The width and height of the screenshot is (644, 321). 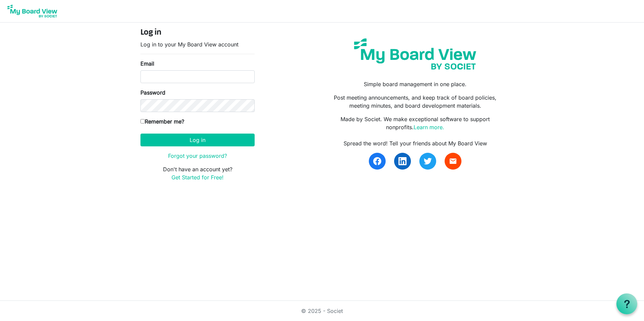 What do you see at coordinates (428, 161) in the screenshot?
I see `img: twitter.svg` at bounding box center [428, 161].